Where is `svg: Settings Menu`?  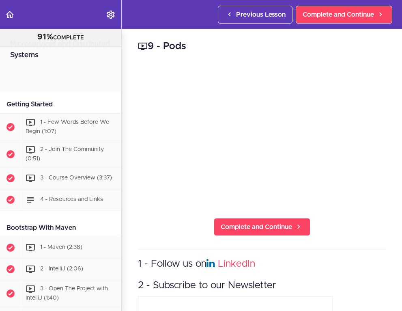
svg: Settings Menu is located at coordinates (111, 15).